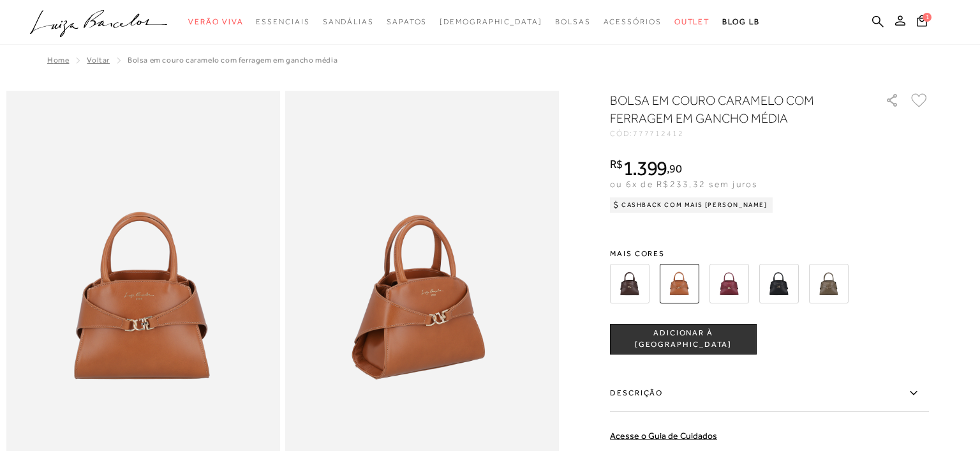  Describe the element at coordinates (283, 22) in the screenshot. I see `span: Essenciais` at that location.